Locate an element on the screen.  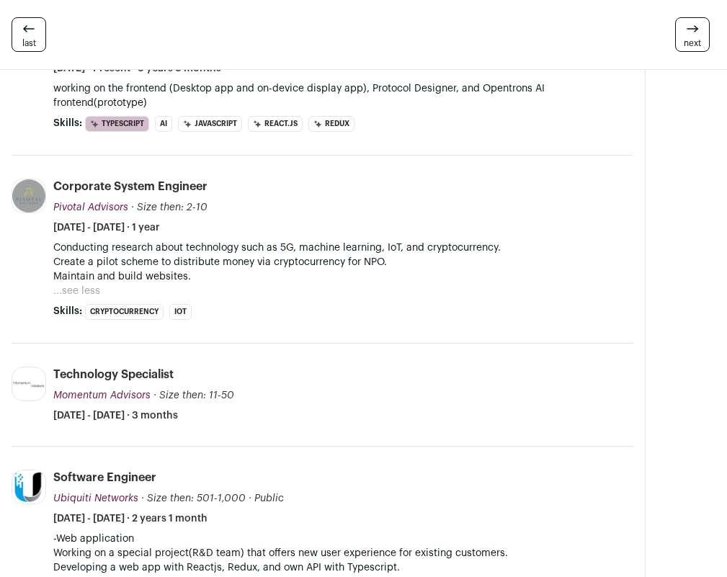
span: · Size then: 2-10 is located at coordinates (169, 208).